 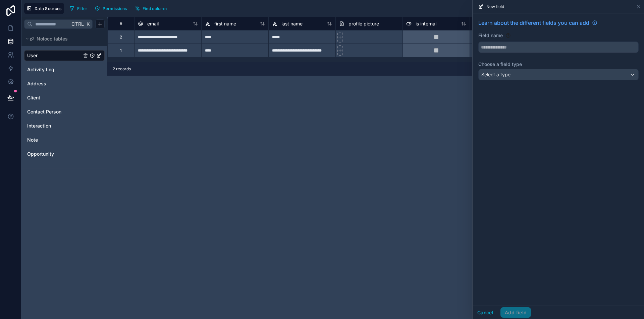 I want to click on button: Noloco tables, so click(x=63, y=39).